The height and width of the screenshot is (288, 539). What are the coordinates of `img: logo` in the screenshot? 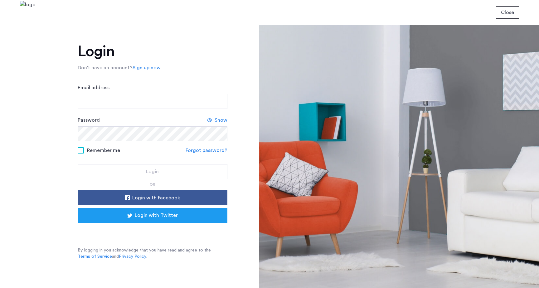 It's located at (28, 12).